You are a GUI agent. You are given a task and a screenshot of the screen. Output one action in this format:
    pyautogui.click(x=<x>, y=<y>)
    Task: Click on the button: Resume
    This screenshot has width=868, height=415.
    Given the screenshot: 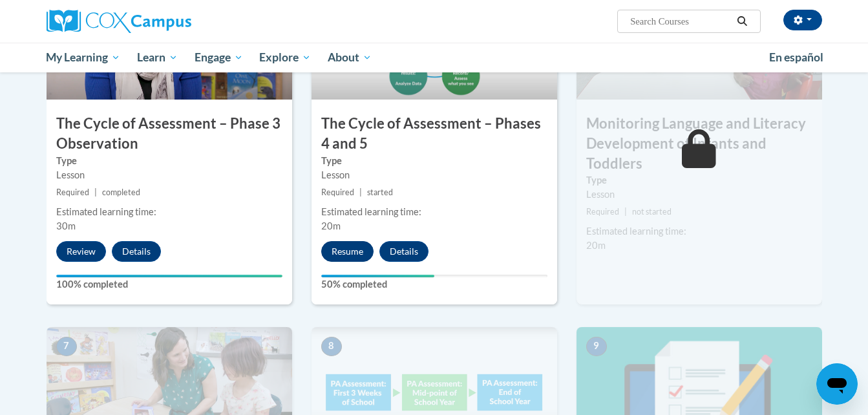 What is the action you would take?
    pyautogui.click(x=347, y=251)
    